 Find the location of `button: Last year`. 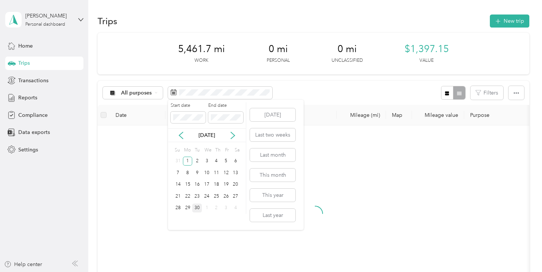

button: Last year is located at coordinates (273, 215).